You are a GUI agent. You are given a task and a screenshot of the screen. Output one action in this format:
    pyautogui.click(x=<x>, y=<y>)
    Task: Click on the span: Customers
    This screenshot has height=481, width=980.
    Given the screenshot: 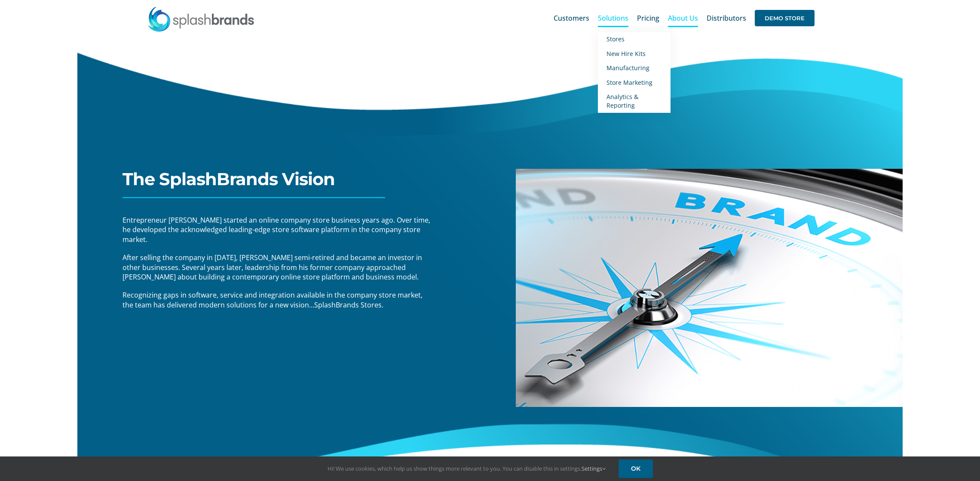 What is the action you would take?
    pyautogui.click(x=571, y=18)
    